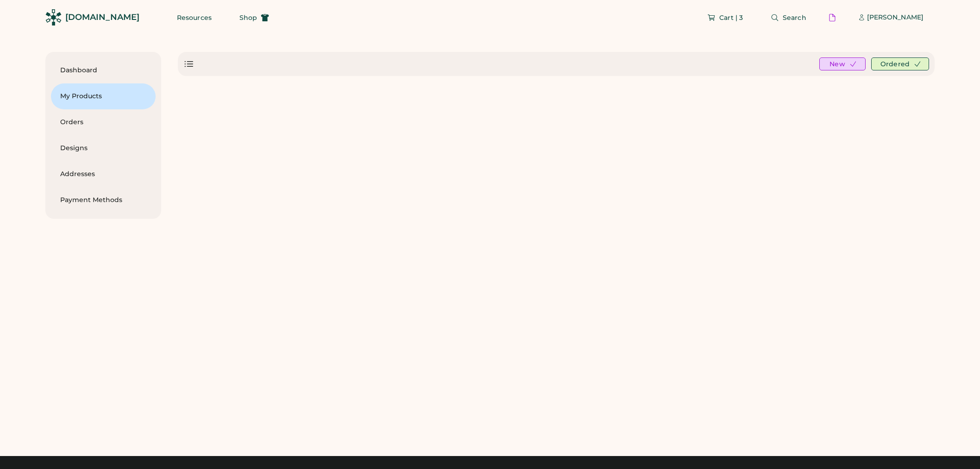 The height and width of the screenshot is (469, 980). Describe the element at coordinates (900, 64) in the screenshot. I see `button: Ordered` at that location.